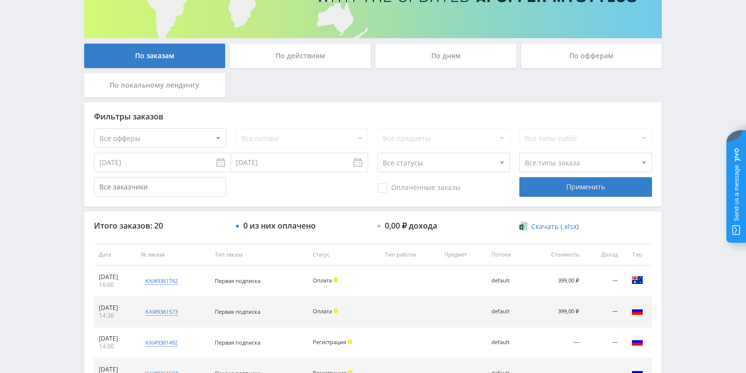  Describe the element at coordinates (603, 255) in the screenshot. I see `th: Доход` at that location.